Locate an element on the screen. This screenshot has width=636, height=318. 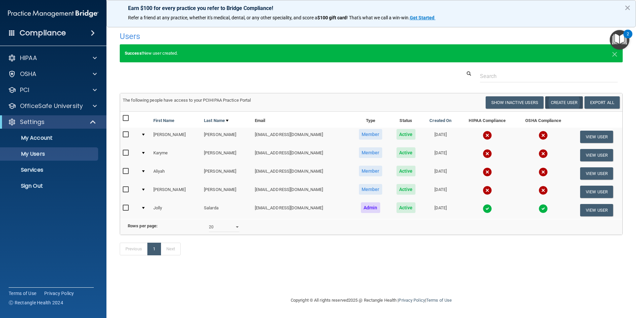
a: Settings is located at coordinates (52, 122).